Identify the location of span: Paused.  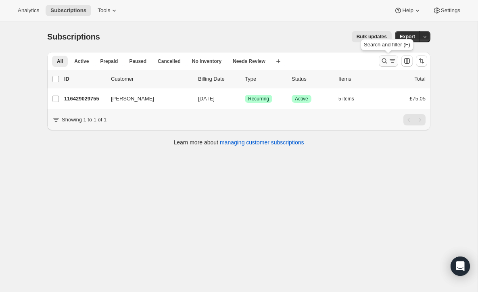
(138, 61).